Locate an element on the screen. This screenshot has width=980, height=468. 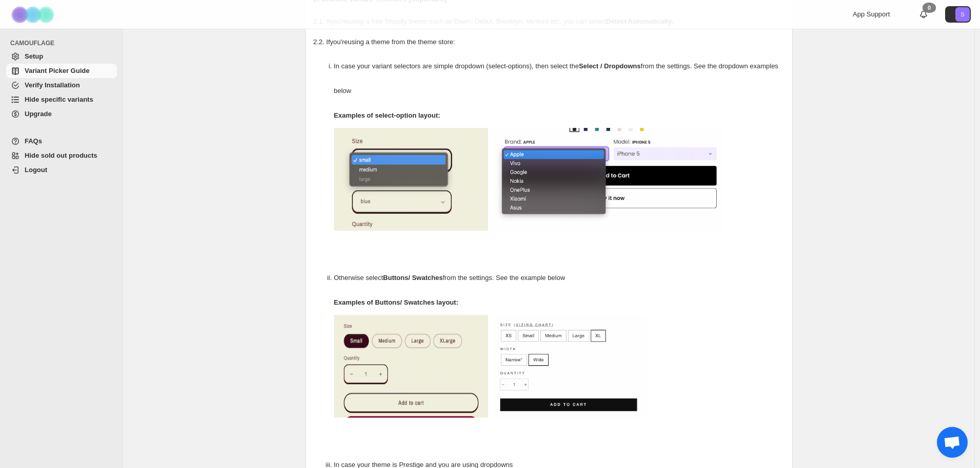
span: Upgrade is located at coordinates (38, 114).